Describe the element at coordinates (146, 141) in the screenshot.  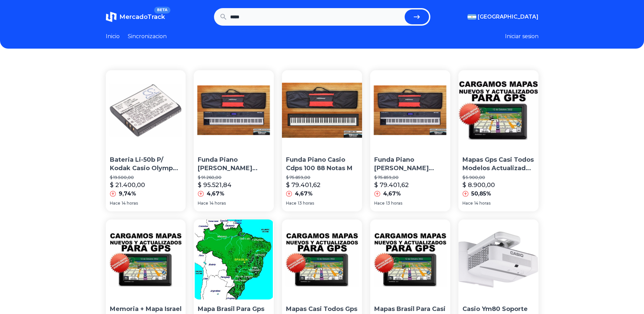
I see `a: Bateria Li-50b P/ Kodak Casio Olympus Ion Litio 3.7v 800mahBateria Li-50b P/ Kodak Casio Olympus ...` at that location.